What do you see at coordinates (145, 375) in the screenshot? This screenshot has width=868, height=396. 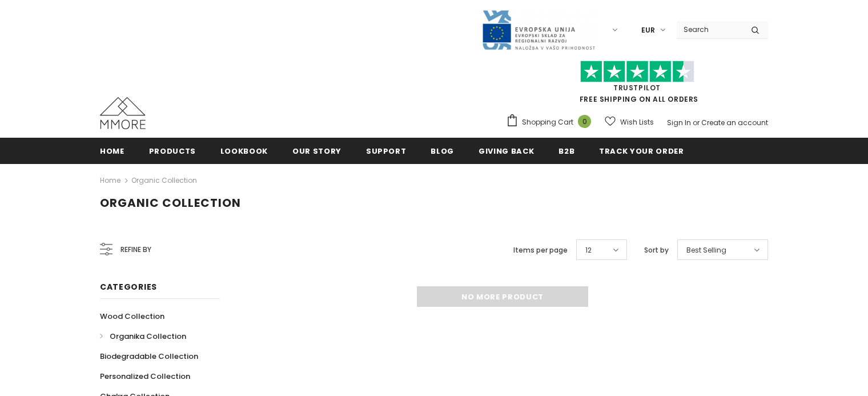 I see `span: Personalized Collection` at bounding box center [145, 375].